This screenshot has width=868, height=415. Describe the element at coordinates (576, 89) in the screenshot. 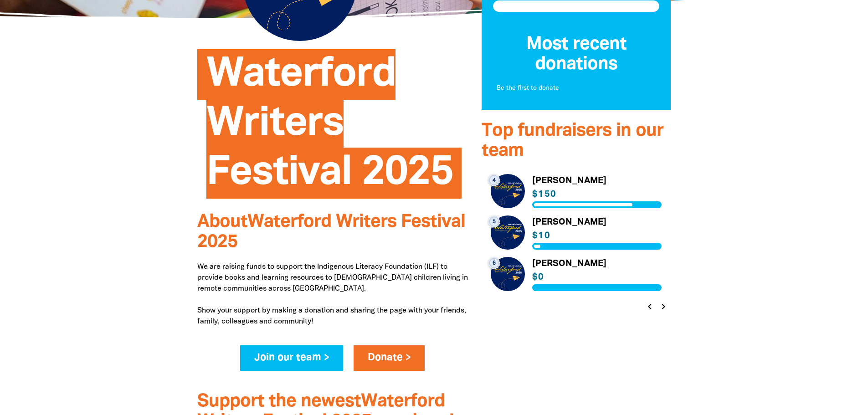

I see `p: Be the first to donate` at that location.